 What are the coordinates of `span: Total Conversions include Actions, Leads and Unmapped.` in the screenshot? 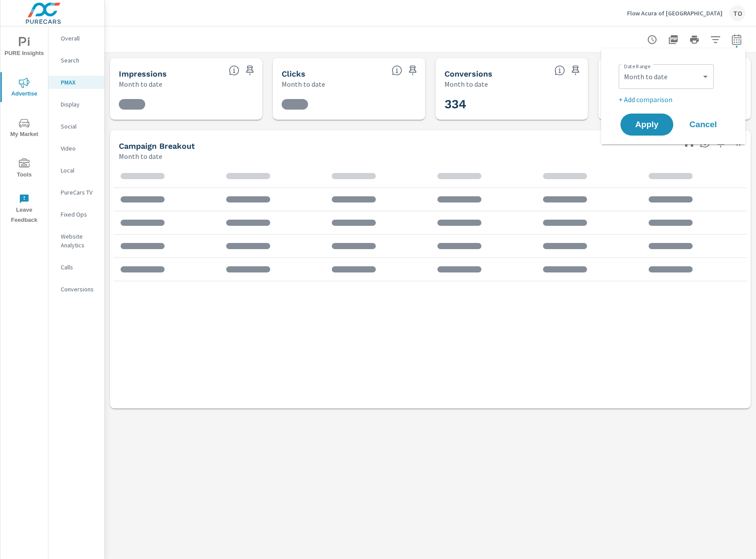 It's located at (560, 70).